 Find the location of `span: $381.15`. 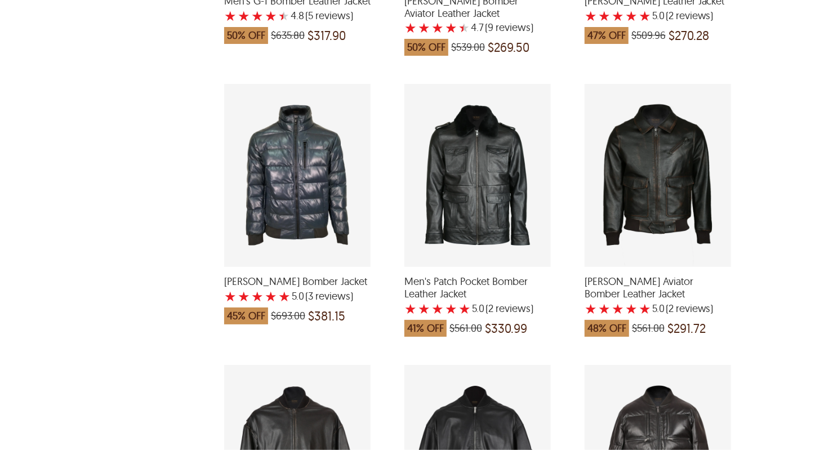

span: $381.15 is located at coordinates (327, 316).